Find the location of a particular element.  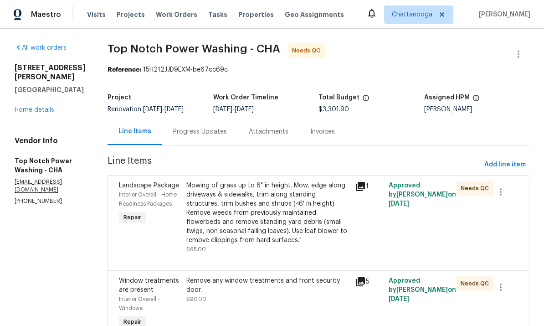

span: Tasks is located at coordinates (218, 15).